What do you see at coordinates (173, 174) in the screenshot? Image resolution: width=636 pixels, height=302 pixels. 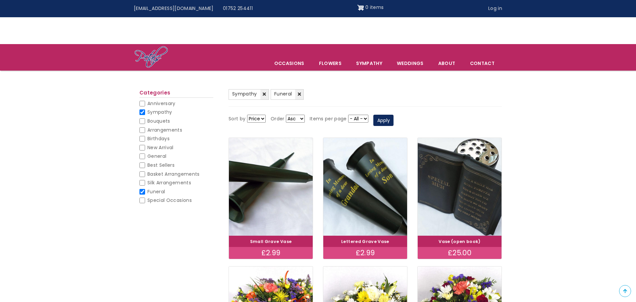 I see `span: Basket Arrangements` at bounding box center [173, 174].